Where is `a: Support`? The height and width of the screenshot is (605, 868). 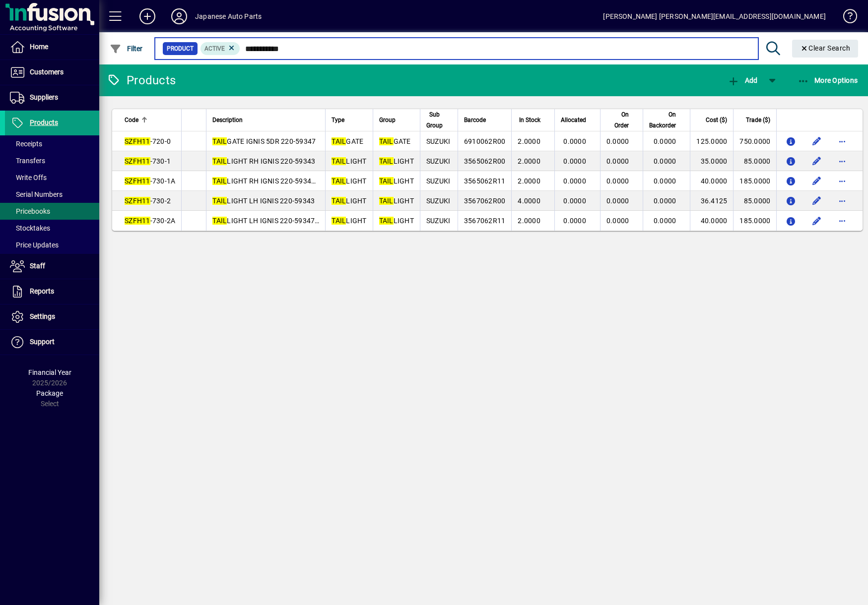 a: Support is located at coordinates (52, 342).